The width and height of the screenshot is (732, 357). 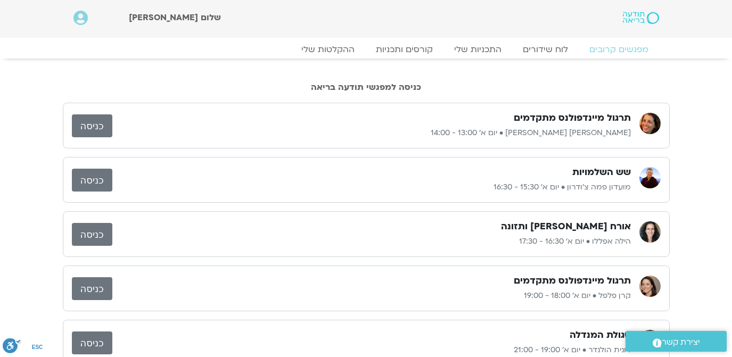 What do you see at coordinates (650, 286) in the screenshot?
I see `img: קרן פלפל` at bounding box center [650, 286].